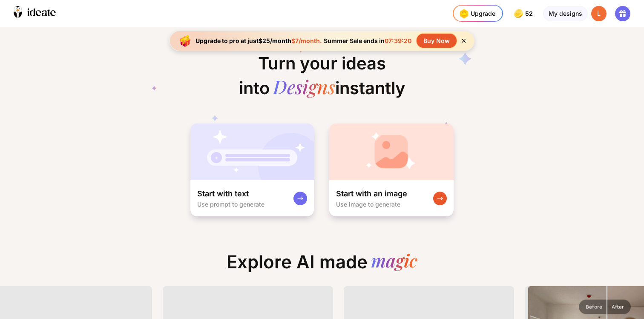 The height and width of the screenshot is (319, 644). I want to click on img: startWithTextCardBg.jpg, so click(252, 152).